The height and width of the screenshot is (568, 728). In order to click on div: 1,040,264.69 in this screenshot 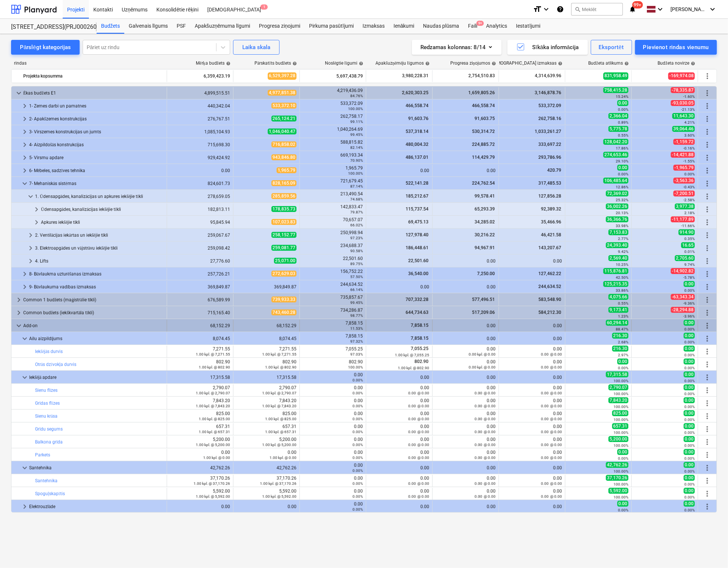, I will do `click(333, 132)`.